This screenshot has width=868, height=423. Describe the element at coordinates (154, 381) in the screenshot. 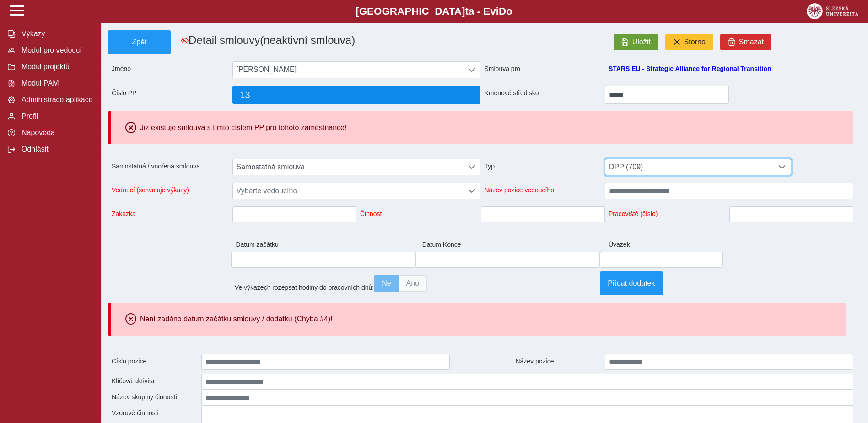

I see `span: Klíčová aktivita` at that location.